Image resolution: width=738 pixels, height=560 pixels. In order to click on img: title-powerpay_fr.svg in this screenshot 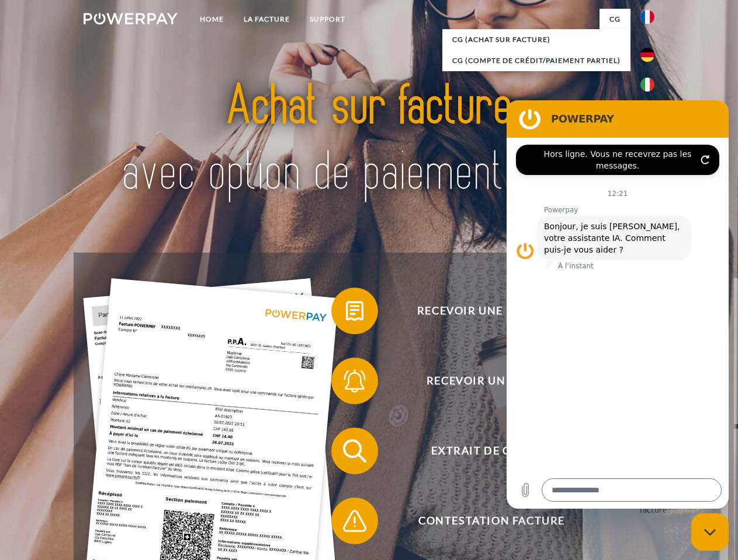, I will do `click(368, 139)`.